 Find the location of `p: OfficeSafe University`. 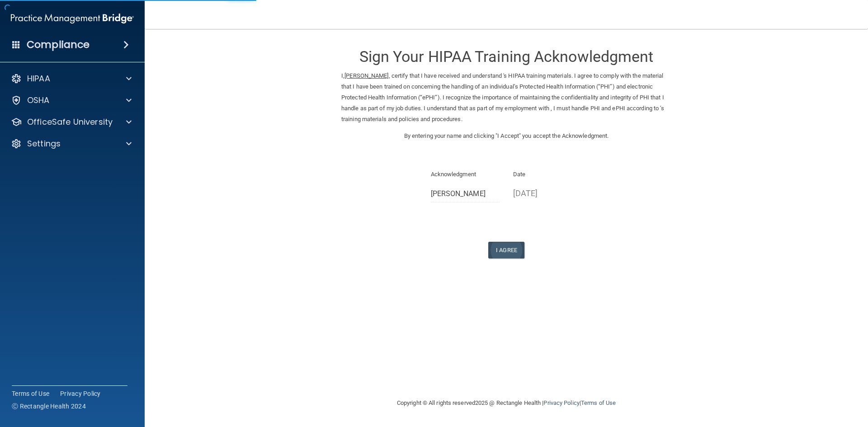

p: OfficeSafe University is located at coordinates (70, 122).